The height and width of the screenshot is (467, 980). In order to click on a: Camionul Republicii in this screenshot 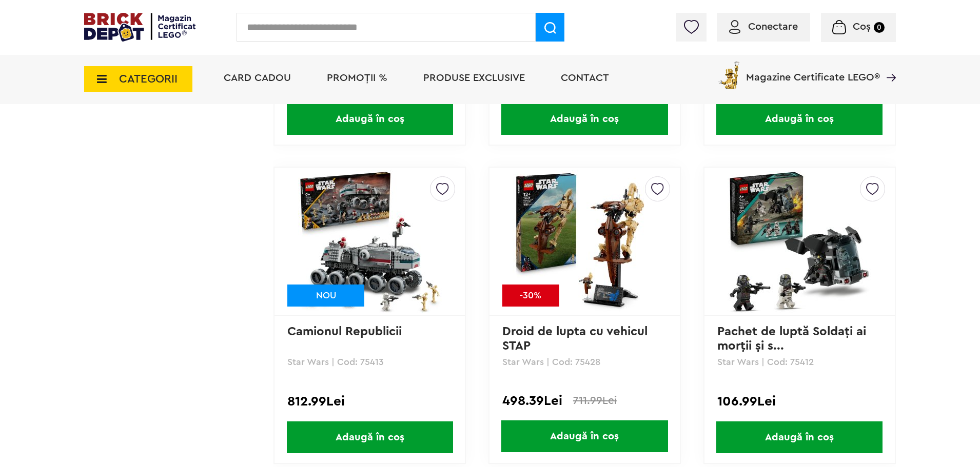, I will do `click(344, 332)`.